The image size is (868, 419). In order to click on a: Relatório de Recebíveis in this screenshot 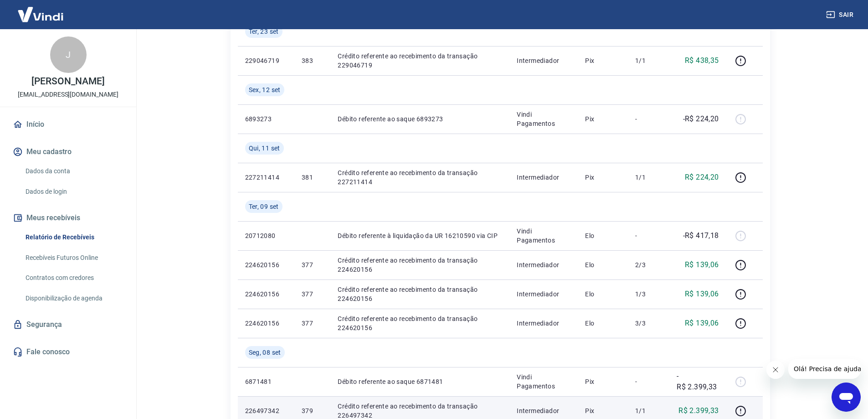, I will do `click(73, 237)`.